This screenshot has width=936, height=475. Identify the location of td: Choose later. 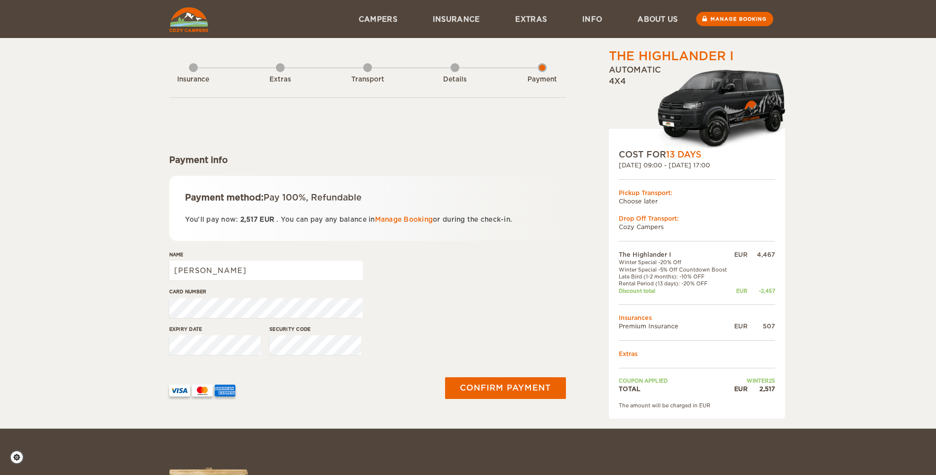
(697, 201).